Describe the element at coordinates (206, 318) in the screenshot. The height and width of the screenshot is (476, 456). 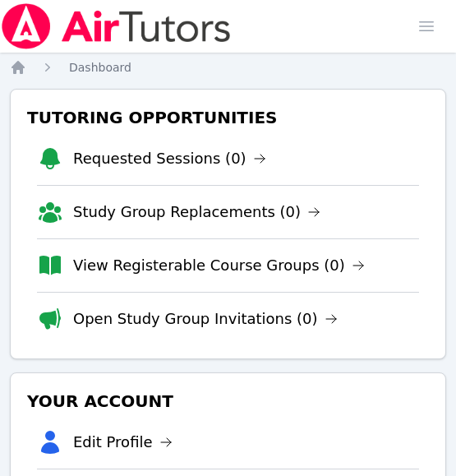
I see `a: Open Study Group Invitations (0)` at that location.